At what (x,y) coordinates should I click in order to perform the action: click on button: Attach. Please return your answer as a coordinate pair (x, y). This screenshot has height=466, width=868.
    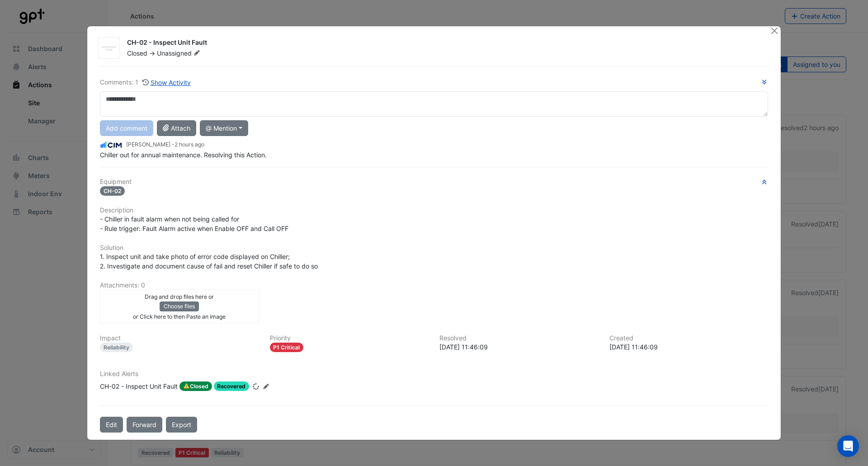
    Looking at the image, I should click on (176, 128).